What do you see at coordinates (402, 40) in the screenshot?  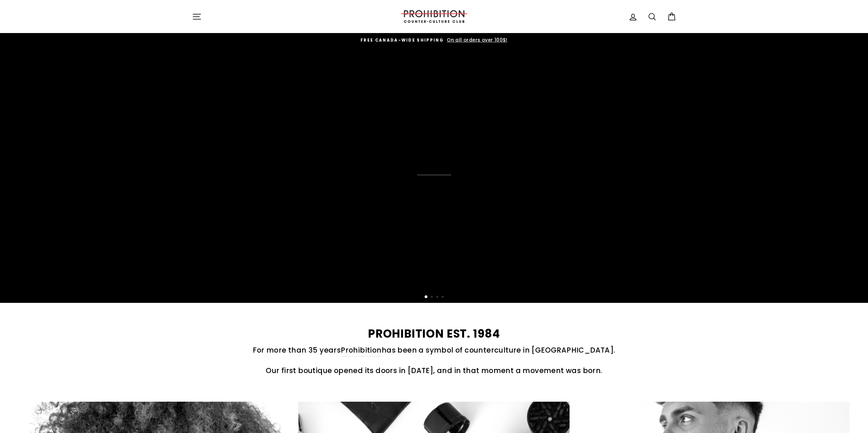 I see `span: FREE CANADA-WIDE SHIPPING` at bounding box center [402, 40].